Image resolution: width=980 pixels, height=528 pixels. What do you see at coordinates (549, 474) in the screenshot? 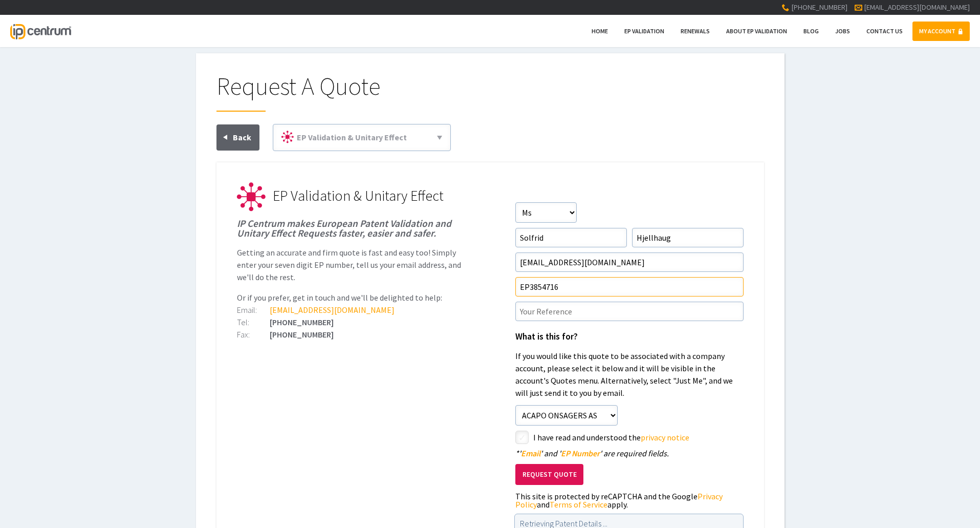
I see `button: Request Quote` at bounding box center [549, 474].